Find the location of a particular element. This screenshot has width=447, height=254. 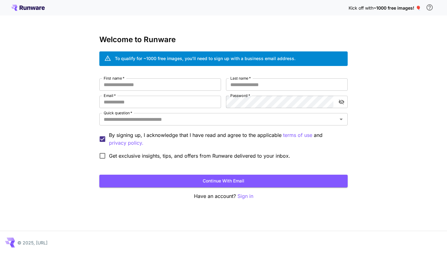

p: privacy policy. is located at coordinates (126, 143).